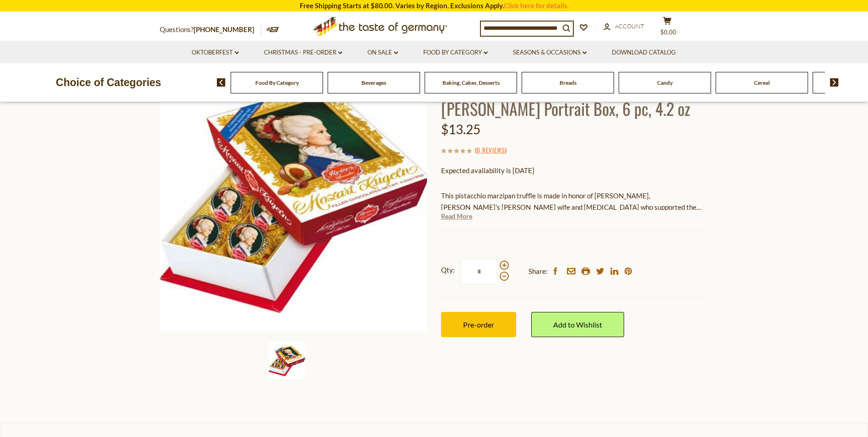 This screenshot has width=868, height=437. Describe the element at coordinates (457, 216) in the screenshot. I see `a: Read More` at that location.